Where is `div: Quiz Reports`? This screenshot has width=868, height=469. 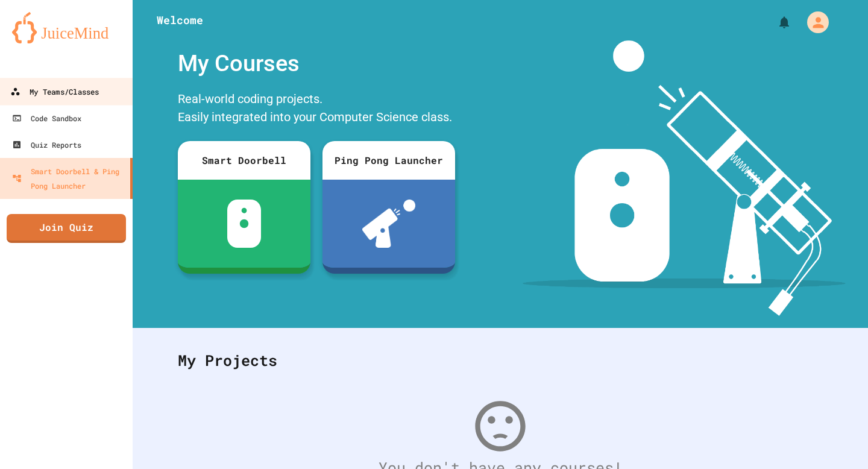
div: Quiz Reports is located at coordinates (47, 144).